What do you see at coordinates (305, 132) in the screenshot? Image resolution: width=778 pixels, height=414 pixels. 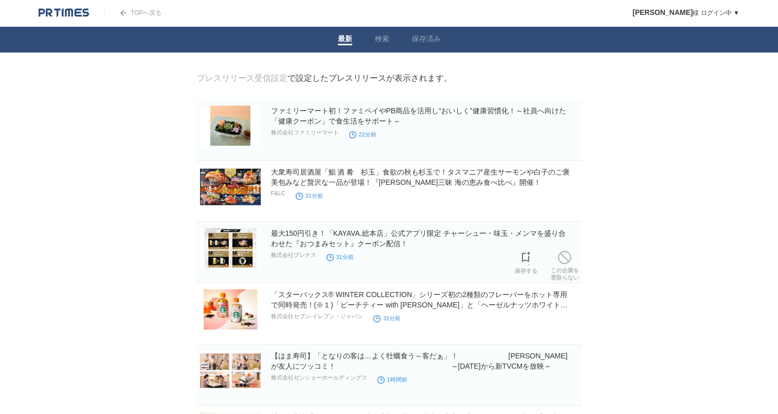 I see `p: 株式会社ファミリーマート` at bounding box center [305, 132].